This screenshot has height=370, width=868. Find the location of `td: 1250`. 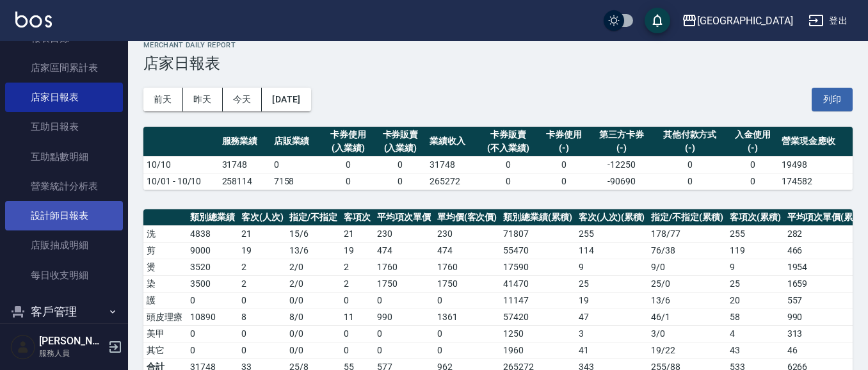

td: 1250 is located at coordinates (538, 334).